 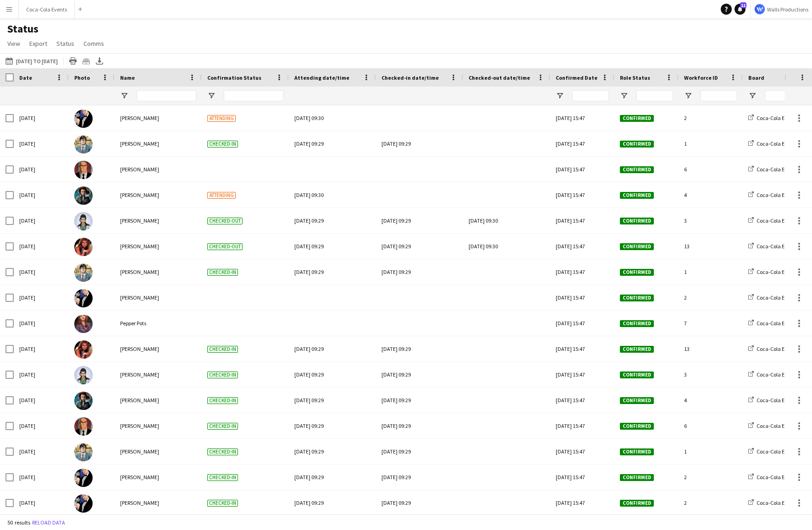 What do you see at coordinates (225, 220) in the screenshot?
I see `span: Checked-out` at bounding box center [225, 220].